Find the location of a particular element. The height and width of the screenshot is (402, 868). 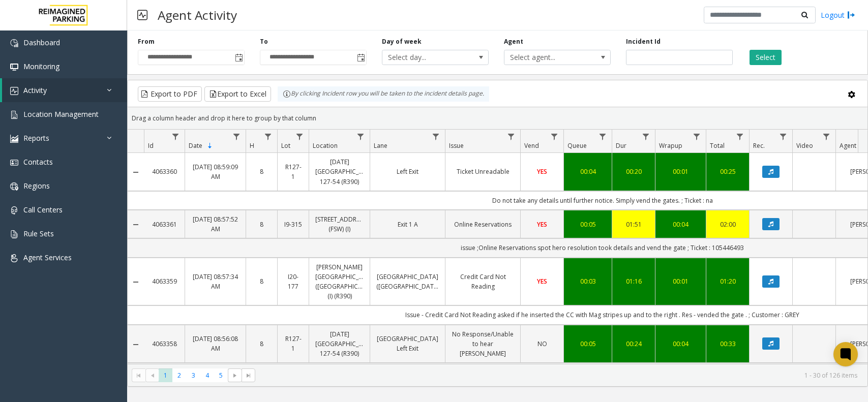

div: 01:51 is located at coordinates (634, 224).